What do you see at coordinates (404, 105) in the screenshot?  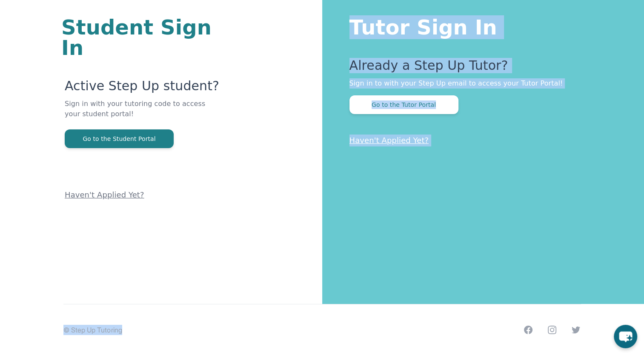 I see `button: Go to the Tutor Portal` at bounding box center [404, 105].